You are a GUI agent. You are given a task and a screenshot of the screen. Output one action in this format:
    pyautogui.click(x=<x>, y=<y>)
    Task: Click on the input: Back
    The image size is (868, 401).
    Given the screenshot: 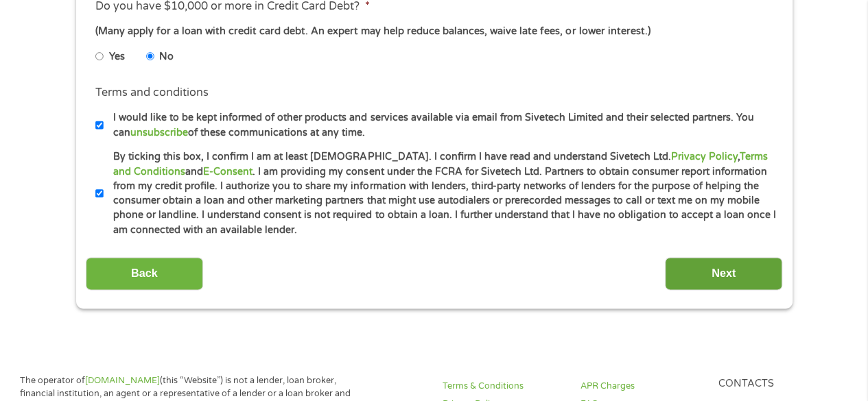 What is the action you would take?
    pyautogui.click(x=144, y=273)
    